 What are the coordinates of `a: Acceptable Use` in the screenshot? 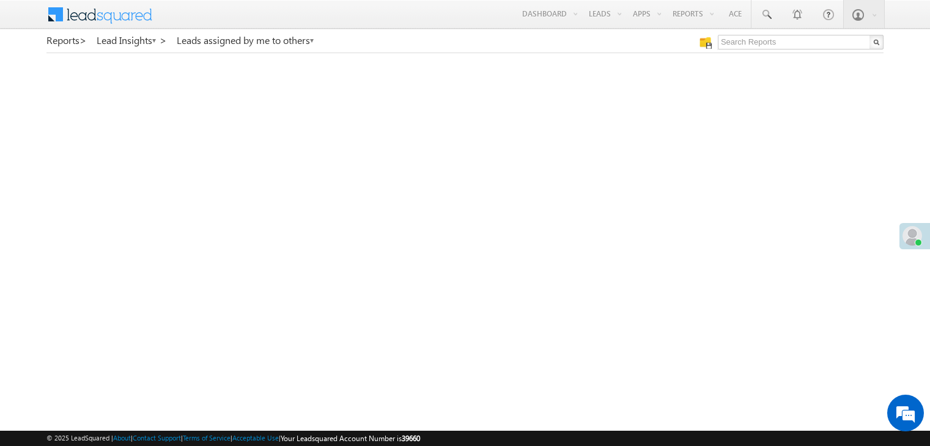 It's located at (256, 438).